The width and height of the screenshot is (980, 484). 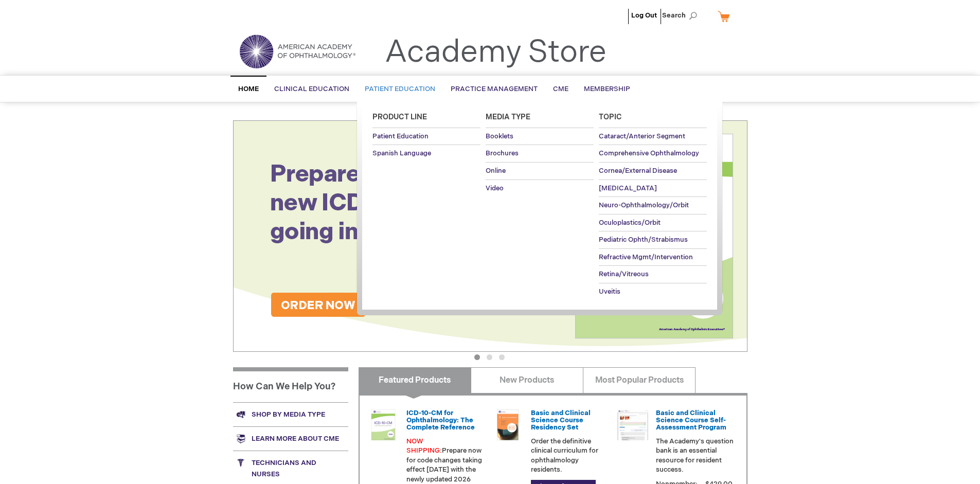 What do you see at coordinates (414, 381) in the screenshot?
I see `a: Featured Products` at bounding box center [414, 381].